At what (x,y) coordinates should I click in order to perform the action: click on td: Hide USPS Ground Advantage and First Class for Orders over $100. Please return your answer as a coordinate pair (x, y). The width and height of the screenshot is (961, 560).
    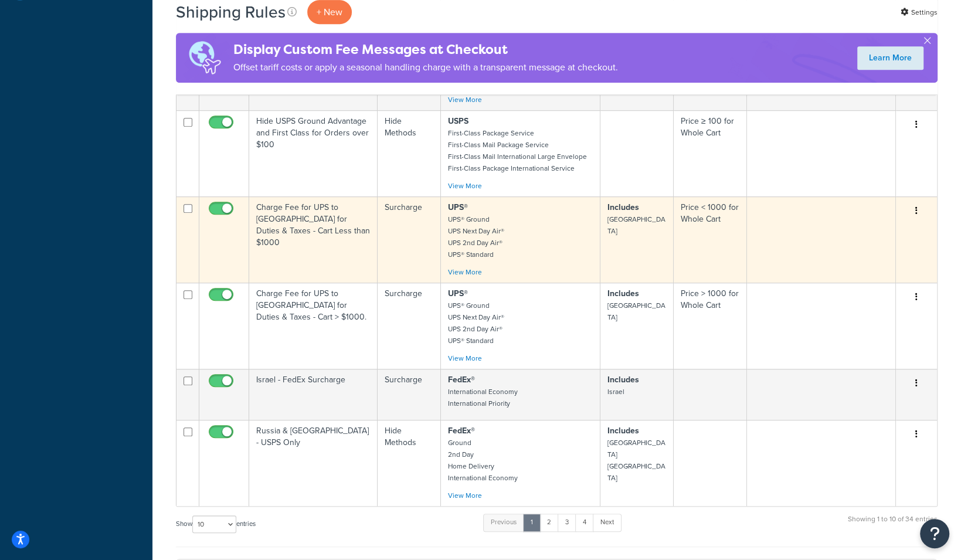
    Looking at the image, I should click on (313, 153).